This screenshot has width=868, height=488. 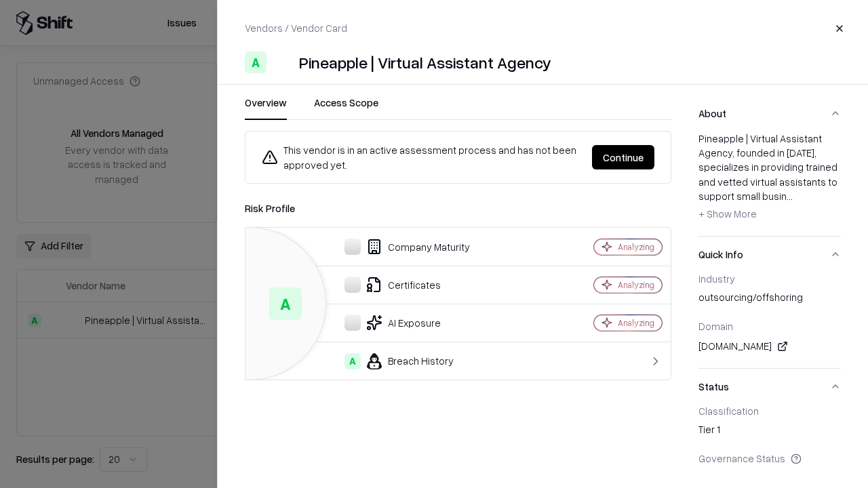 What do you see at coordinates (770, 279) in the screenshot?
I see `div: Industry` at bounding box center [770, 279].